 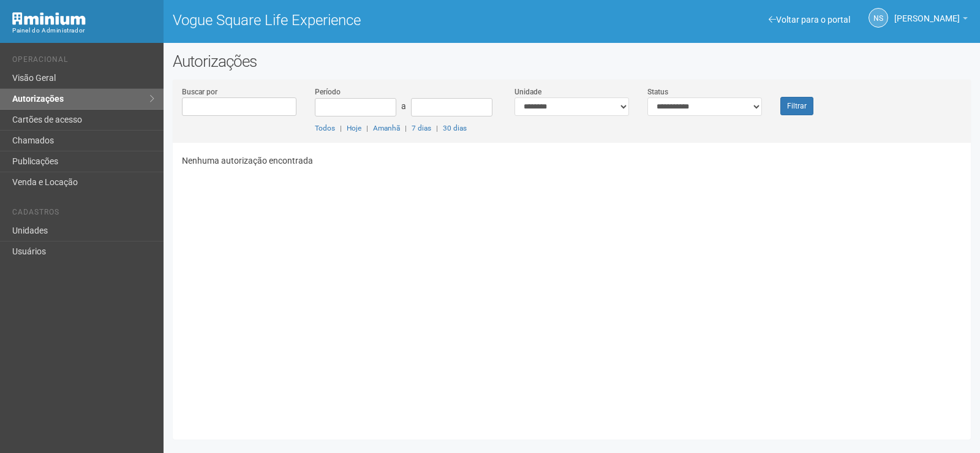 What do you see at coordinates (354, 128) in the screenshot?
I see `a: Hoje` at bounding box center [354, 128].